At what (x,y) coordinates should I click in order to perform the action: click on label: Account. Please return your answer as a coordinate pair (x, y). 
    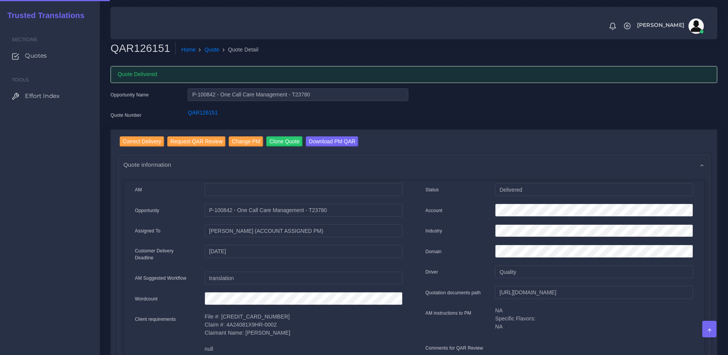
    Looking at the image, I should click on (434, 210).